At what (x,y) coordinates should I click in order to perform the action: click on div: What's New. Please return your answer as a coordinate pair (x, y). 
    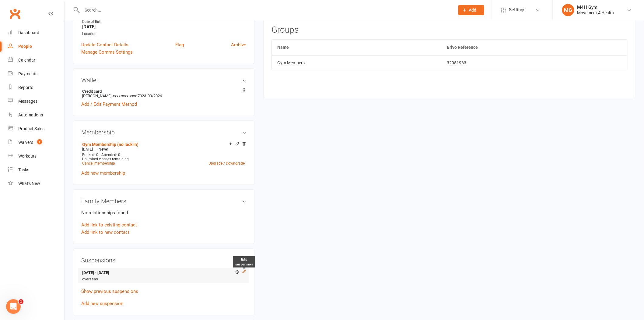
    Looking at the image, I should click on (29, 183).